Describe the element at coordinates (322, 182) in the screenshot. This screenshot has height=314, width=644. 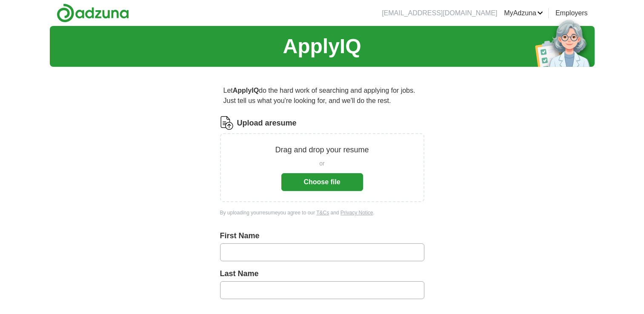
I see `button: Choose file` at that location.